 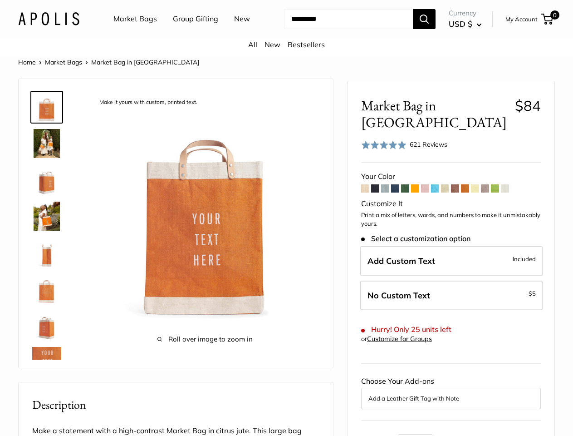 I want to click on span: 0, so click(x=555, y=15).